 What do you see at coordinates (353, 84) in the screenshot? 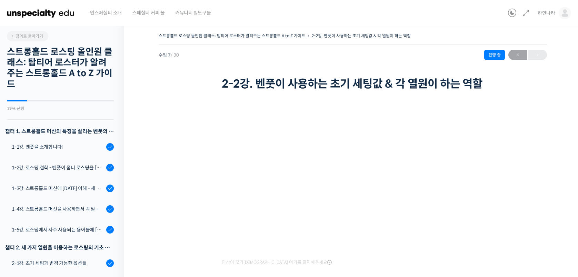
I see `h1: 2-2강. 벤풋이 사용하는 초기 세팅값 & 각 열원이 하는 역할` at bounding box center [353, 84].